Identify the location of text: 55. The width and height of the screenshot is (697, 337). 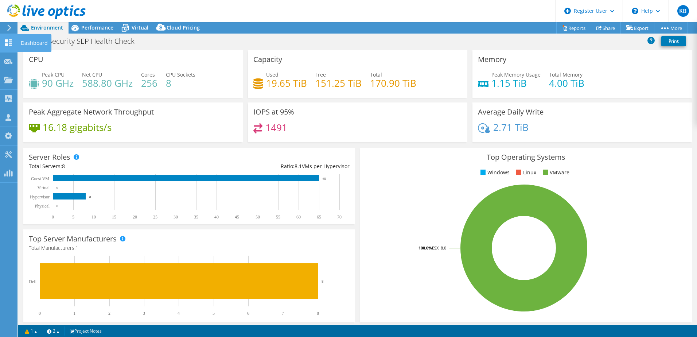
(278, 217).